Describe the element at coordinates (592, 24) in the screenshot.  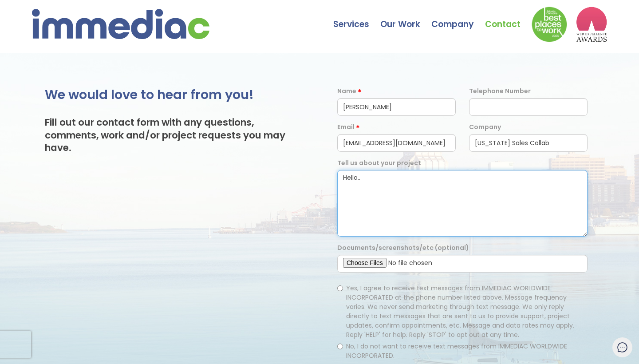
I see `img: logo2_wea_nobg.webp` at that location.